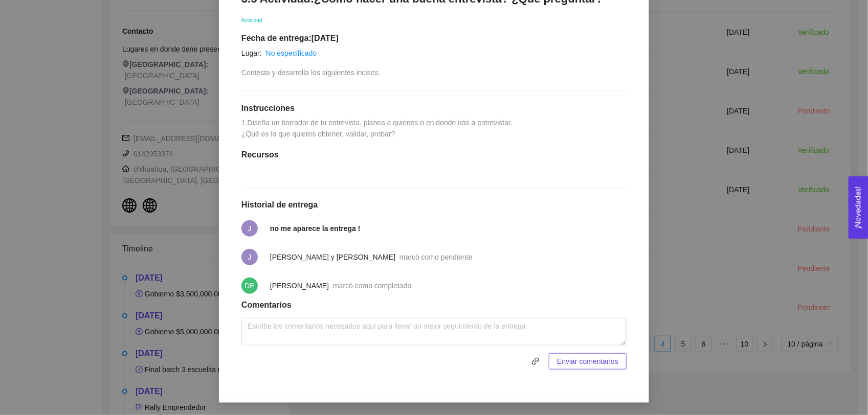  Describe the element at coordinates (434, 305) in the screenshot. I see `h1: Comentarios` at that location.